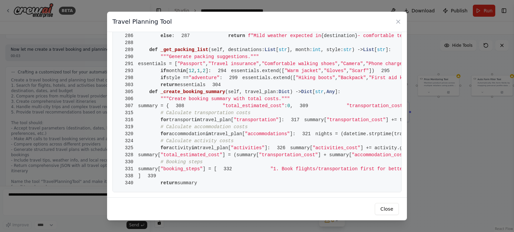 The width and height of the screenshot is (514, 232). I want to click on span: "Scarf", so click(359, 71).